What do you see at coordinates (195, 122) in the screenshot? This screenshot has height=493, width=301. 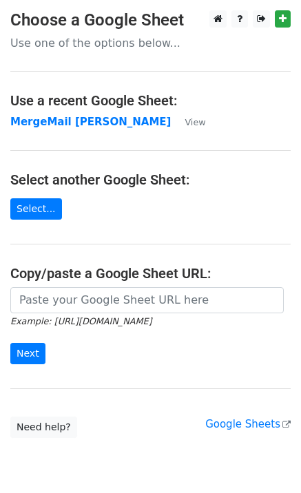 I see `small: View` at bounding box center [195, 122].